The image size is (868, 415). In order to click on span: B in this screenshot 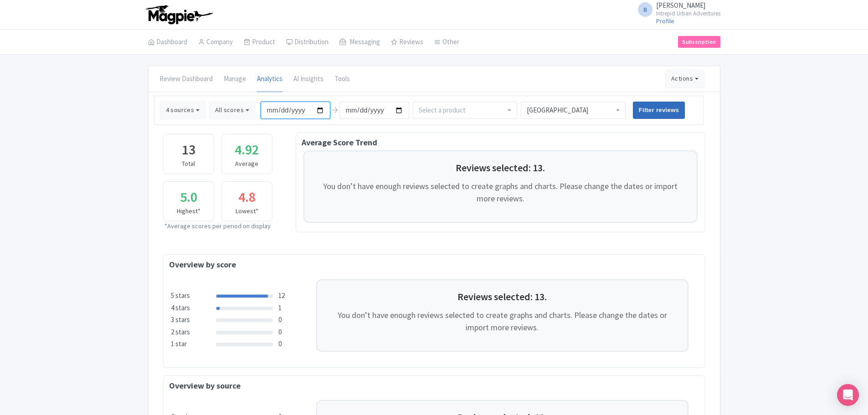, I will do `click(645, 10)`.